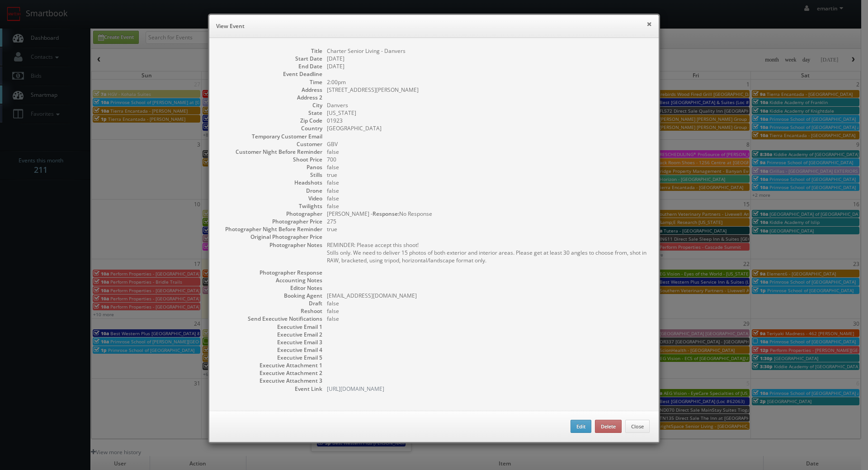  Describe the element at coordinates (489, 221) in the screenshot. I see `dd: 275` at that location.